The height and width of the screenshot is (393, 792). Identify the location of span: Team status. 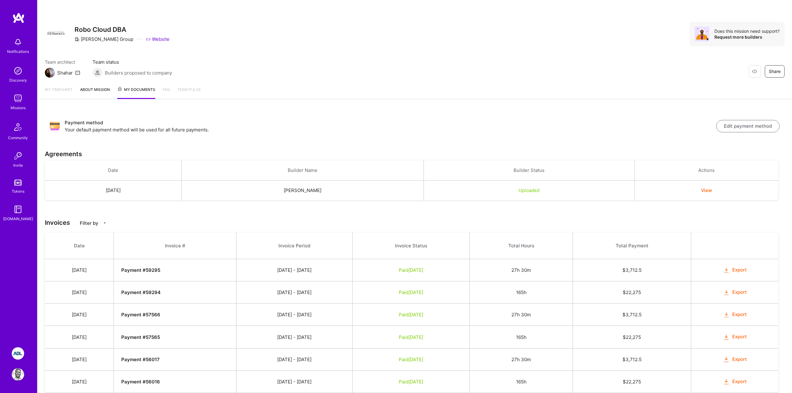
(132, 62).